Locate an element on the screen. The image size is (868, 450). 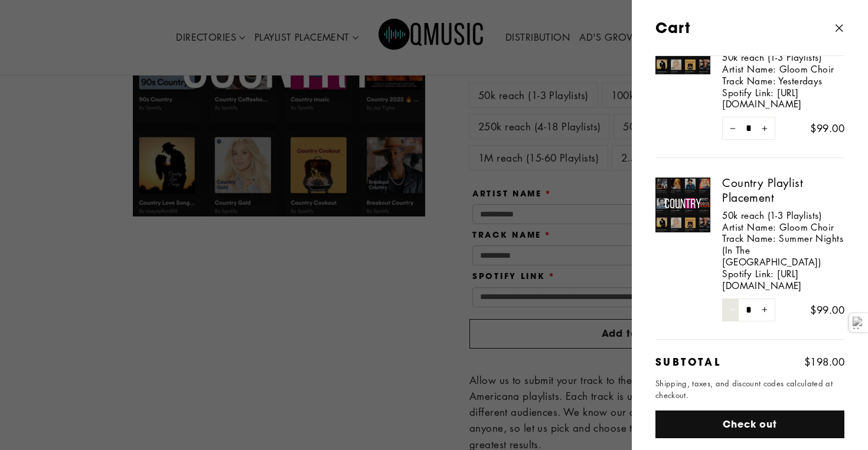
span: Track Name: Yesterdays is located at coordinates (783, 82).